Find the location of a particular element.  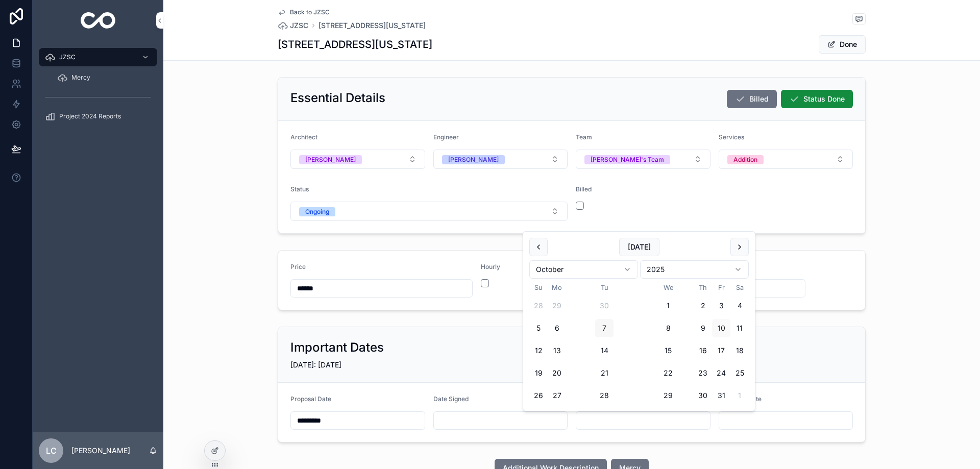

span: Proposal Date is located at coordinates (311, 398).